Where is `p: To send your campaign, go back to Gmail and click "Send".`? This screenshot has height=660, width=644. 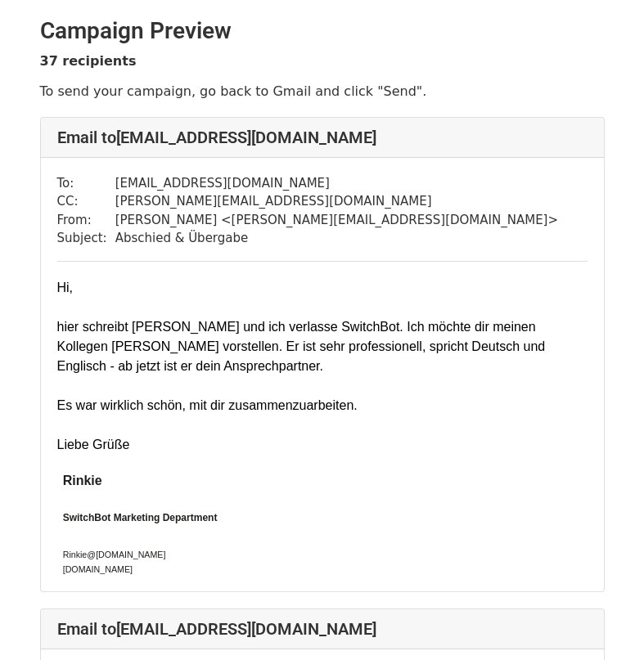
p: To send your campaign, go back to Gmail and click "Send". is located at coordinates (322, 91).